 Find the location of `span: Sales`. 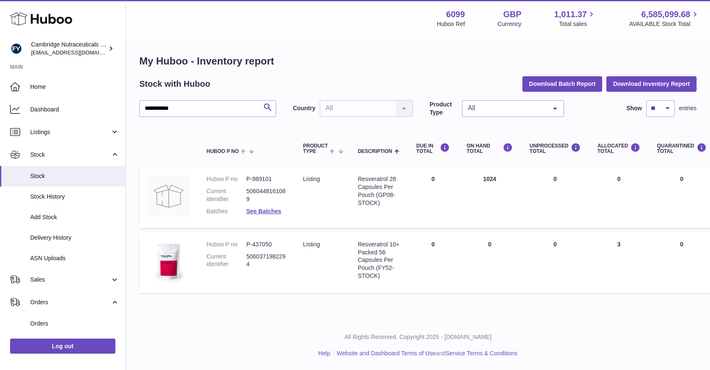

span: Sales is located at coordinates (70, 280).